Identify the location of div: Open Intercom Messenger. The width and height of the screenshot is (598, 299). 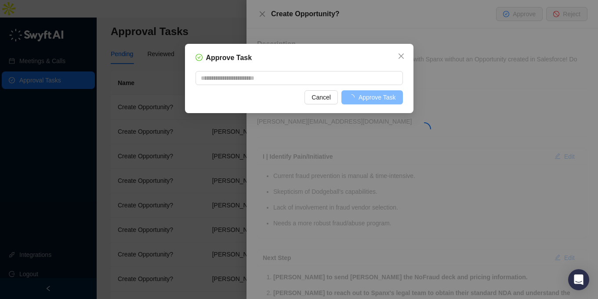
(578, 280).